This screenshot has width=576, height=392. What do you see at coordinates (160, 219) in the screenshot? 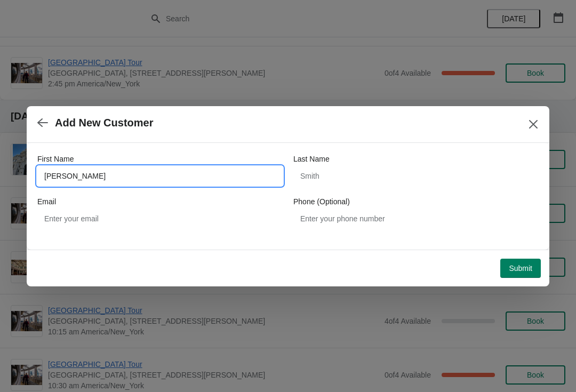
I see `input: Enter your email` at bounding box center [160, 219].